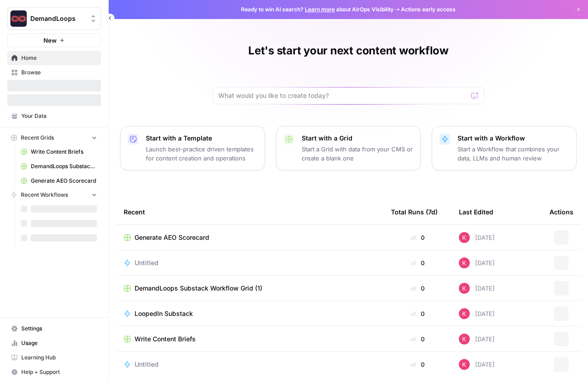  Describe the element at coordinates (414, 211) in the screenshot. I see `div: Total Runs (7d)` at that location.